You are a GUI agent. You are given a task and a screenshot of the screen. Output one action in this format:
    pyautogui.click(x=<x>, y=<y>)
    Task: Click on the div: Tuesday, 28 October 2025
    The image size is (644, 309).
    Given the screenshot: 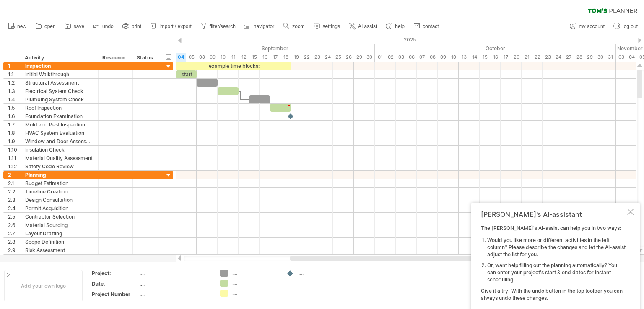 What is the action you would take?
    pyautogui.click(x=579, y=57)
    